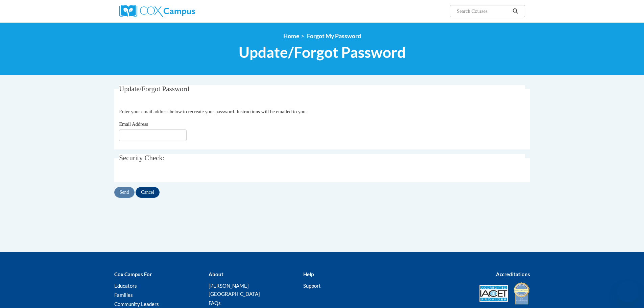 Image resolution: width=644 pixels, height=308 pixels. What do you see at coordinates (133, 124) in the screenshot?
I see `span: Email Address` at bounding box center [133, 124].